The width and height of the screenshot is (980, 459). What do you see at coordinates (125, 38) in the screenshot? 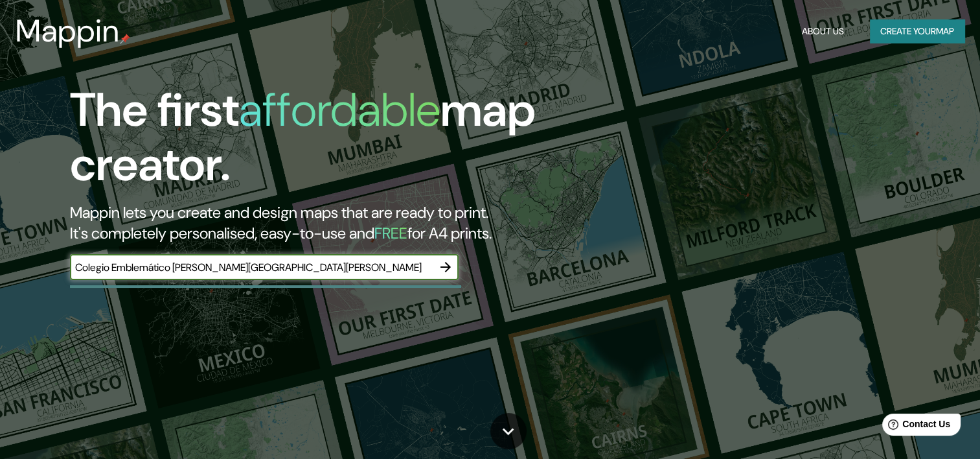
I see `img: mappin-pin` at bounding box center [125, 38].